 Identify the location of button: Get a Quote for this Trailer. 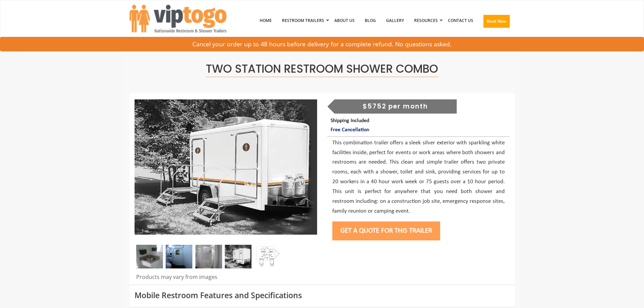
(386, 231).